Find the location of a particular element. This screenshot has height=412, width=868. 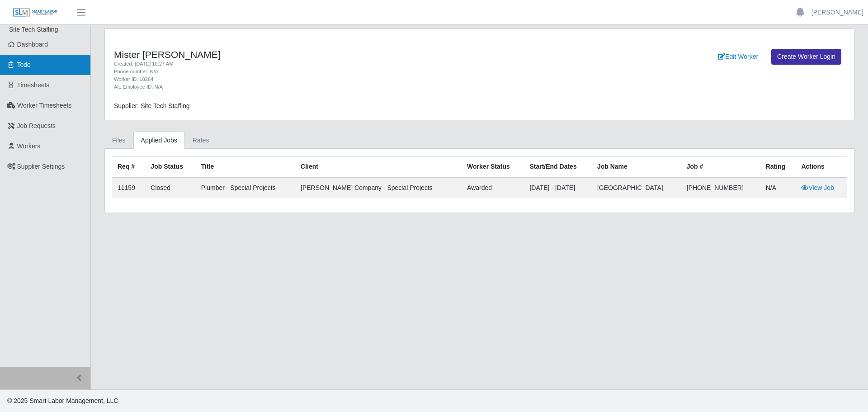

img: SLM Logo is located at coordinates (35, 12).